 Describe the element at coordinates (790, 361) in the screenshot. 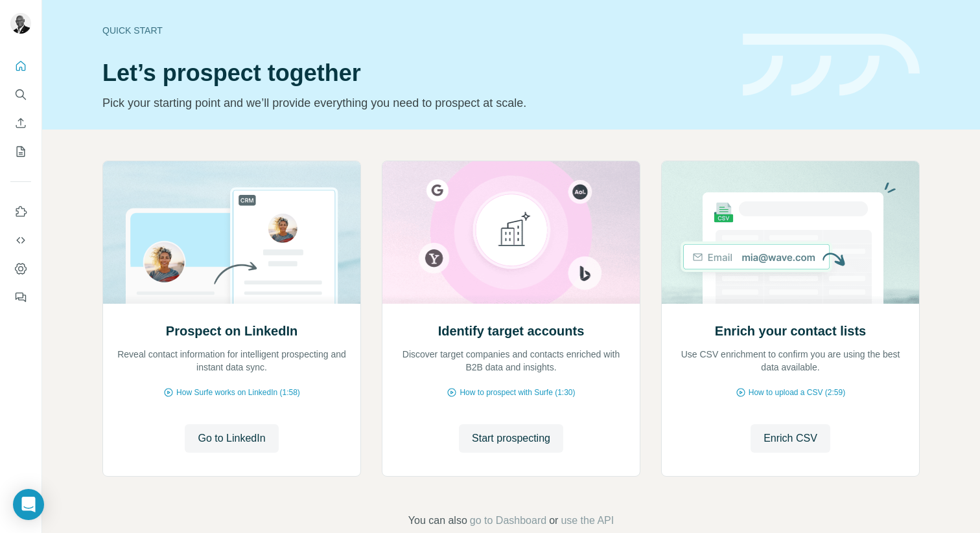

I see `p: Use CSV enrichment to confirm you are using the best data available.` at that location.